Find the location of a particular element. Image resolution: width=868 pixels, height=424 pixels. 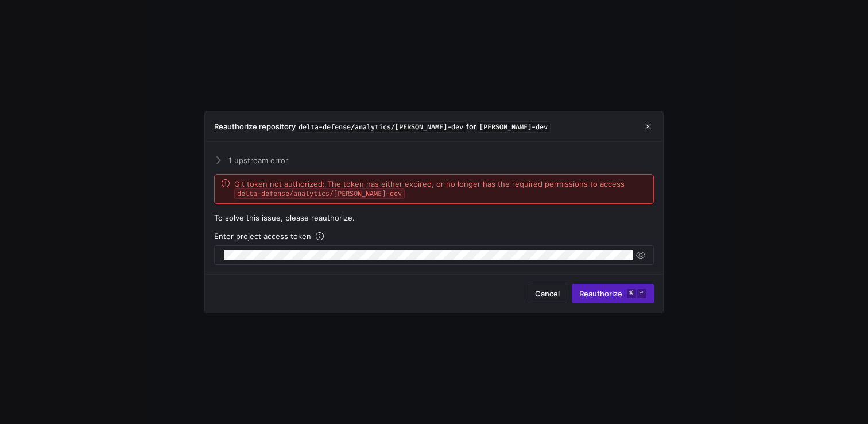

span: 1 upstream error is located at coordinates (441, 160).